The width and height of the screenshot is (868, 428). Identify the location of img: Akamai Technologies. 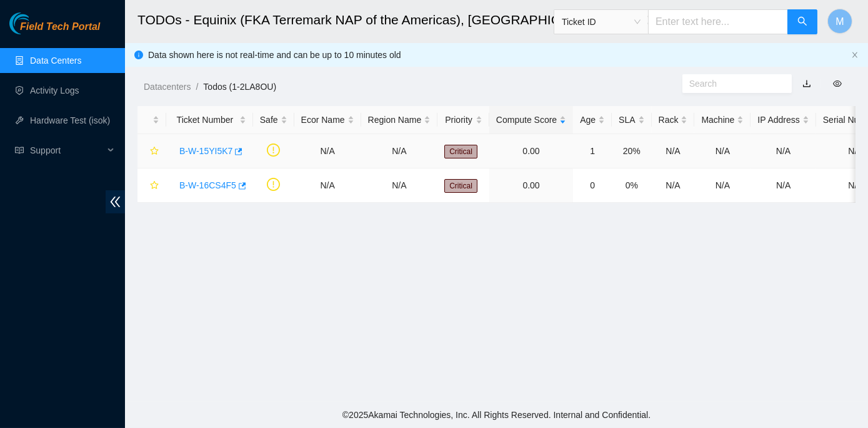
(36, 23).